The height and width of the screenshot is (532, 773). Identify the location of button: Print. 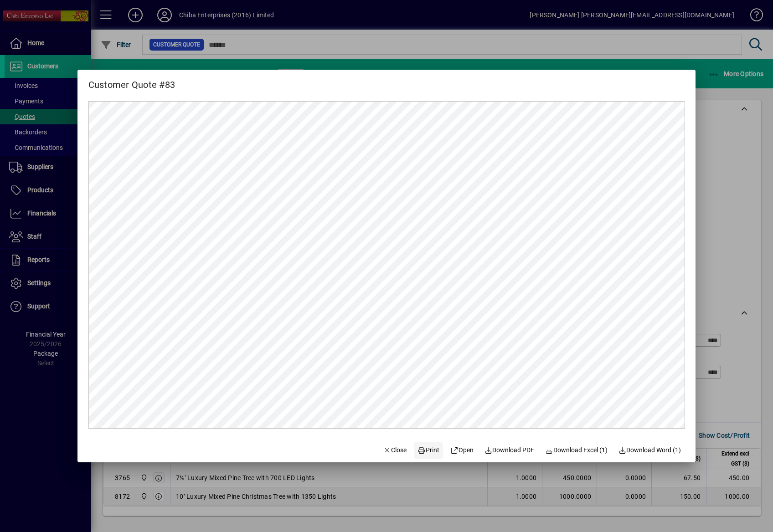
(428, 451).